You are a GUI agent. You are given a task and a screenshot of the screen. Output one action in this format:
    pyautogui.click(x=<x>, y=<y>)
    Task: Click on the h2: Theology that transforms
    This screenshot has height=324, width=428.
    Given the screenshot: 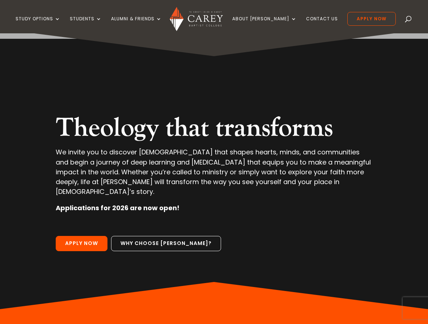 What is the action you would take?
    pyautogui.click(x=214, y=130)
    